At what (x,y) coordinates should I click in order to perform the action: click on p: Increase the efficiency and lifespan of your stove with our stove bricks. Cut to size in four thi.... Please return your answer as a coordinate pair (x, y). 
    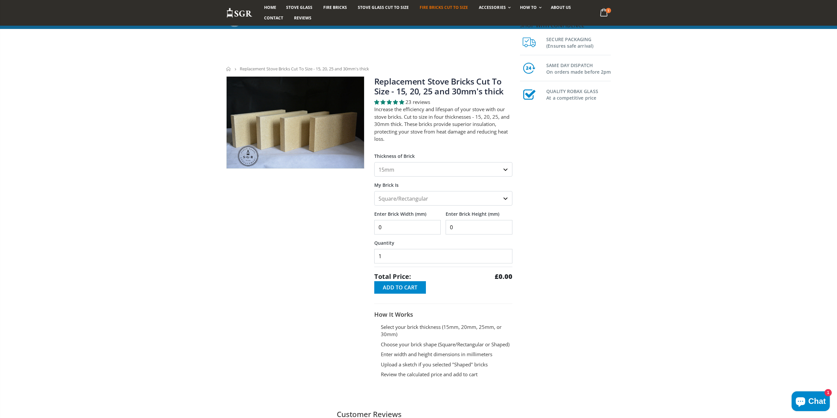
    Looking at the image, I should click on (443, 124).